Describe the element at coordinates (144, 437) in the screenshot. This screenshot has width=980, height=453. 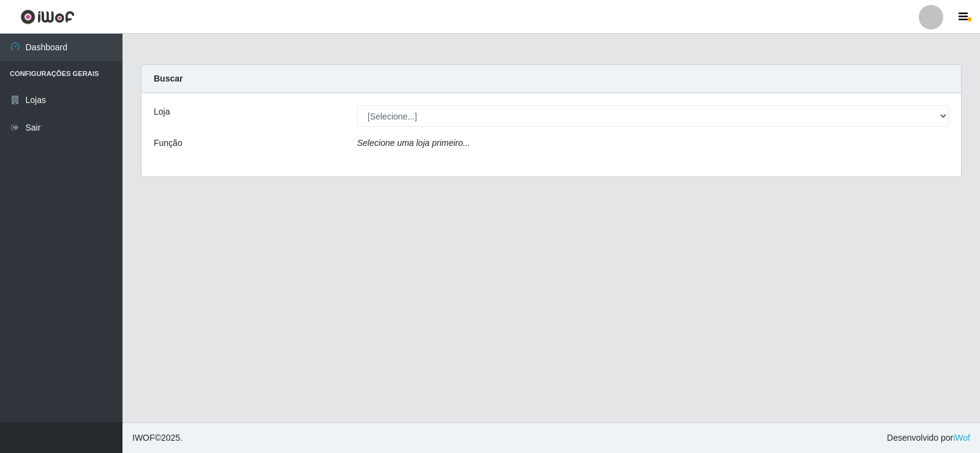
I see `span: IWOF` at that location.